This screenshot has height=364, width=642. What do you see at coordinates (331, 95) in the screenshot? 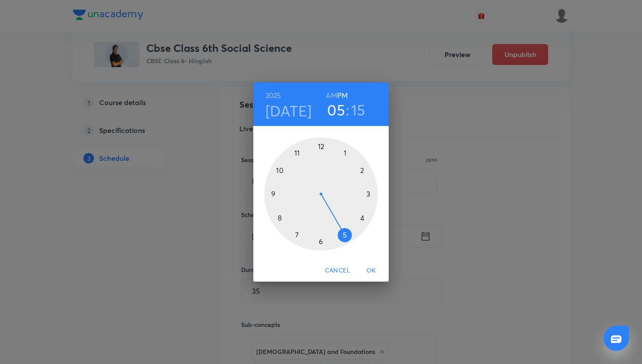
I see `h6: AM` at bounding box center [331, 95].